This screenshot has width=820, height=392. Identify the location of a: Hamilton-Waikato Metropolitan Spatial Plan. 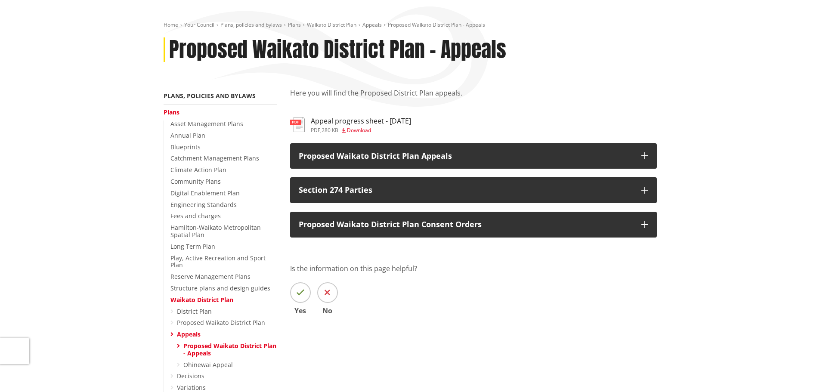
(216, 231).